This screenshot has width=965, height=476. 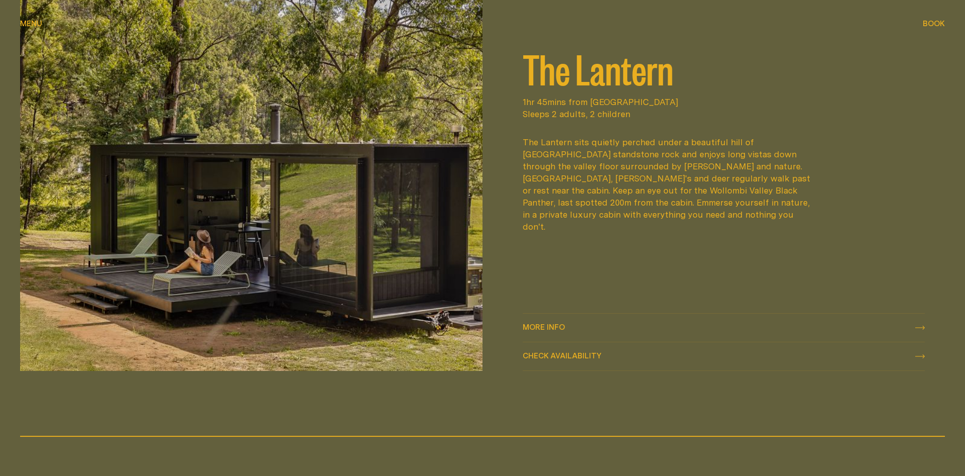 I want to click on span: Check availability, so click(x=562, y=355).